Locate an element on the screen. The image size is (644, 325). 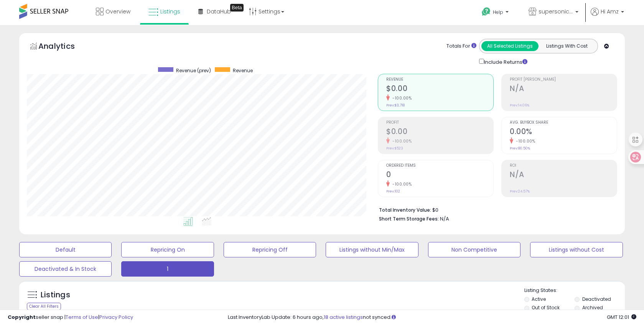
div: Totals For is located at coordinates (461, 46).